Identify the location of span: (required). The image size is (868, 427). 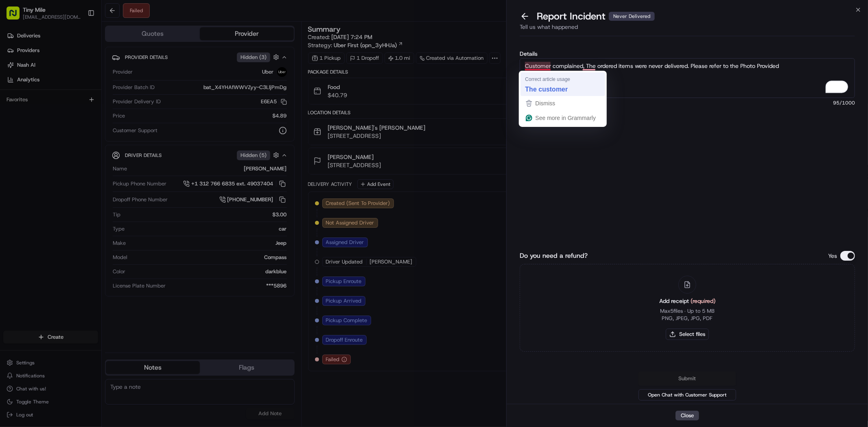
(702, 301).